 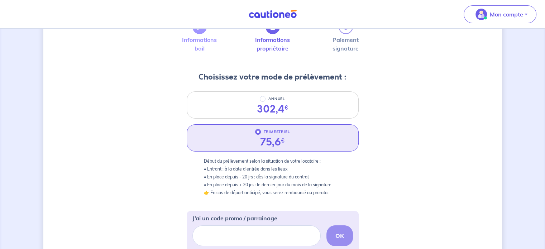 What do you see at coordinates (273, 14) in the screenshot?
I see `img: Cautioneo` at bounding box center [273, 14].